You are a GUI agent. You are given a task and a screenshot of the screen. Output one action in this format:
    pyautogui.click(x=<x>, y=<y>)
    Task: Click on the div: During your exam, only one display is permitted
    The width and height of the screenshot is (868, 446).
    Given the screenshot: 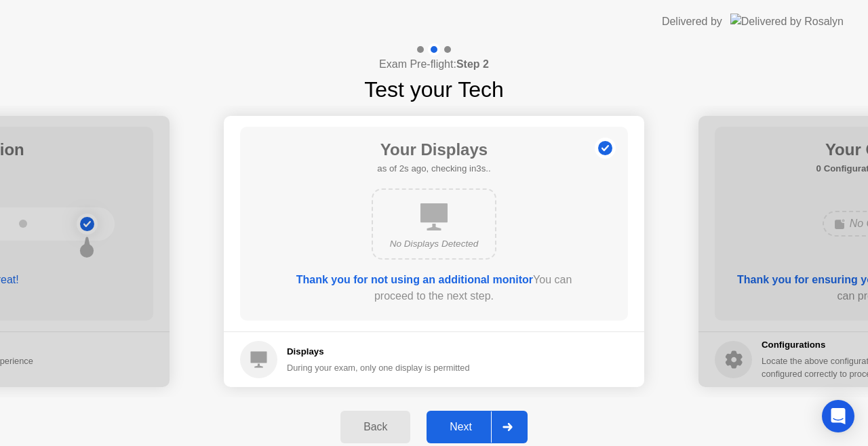 What is the action you would take?
    pyautogui.click(x=379, y=367)
    